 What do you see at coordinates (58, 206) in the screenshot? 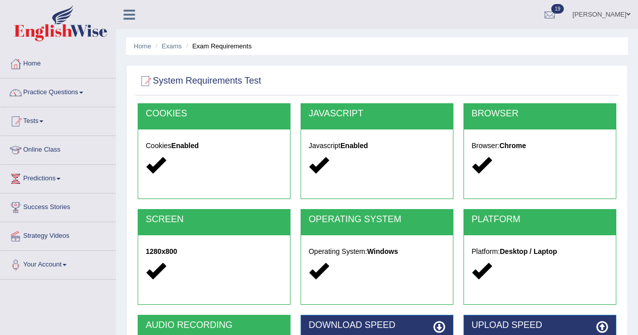
I see `a: Success Stories` at bounding box center [58, 206].